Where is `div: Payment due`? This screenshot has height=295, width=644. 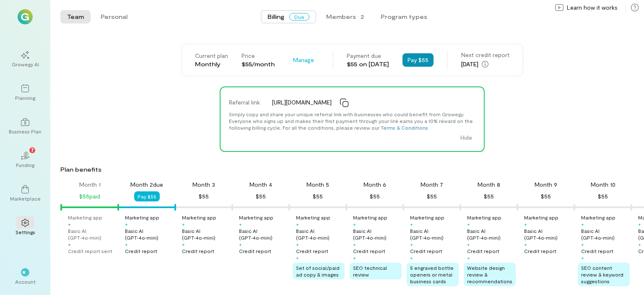 div: Payment due is located at coordinates (367, 56).